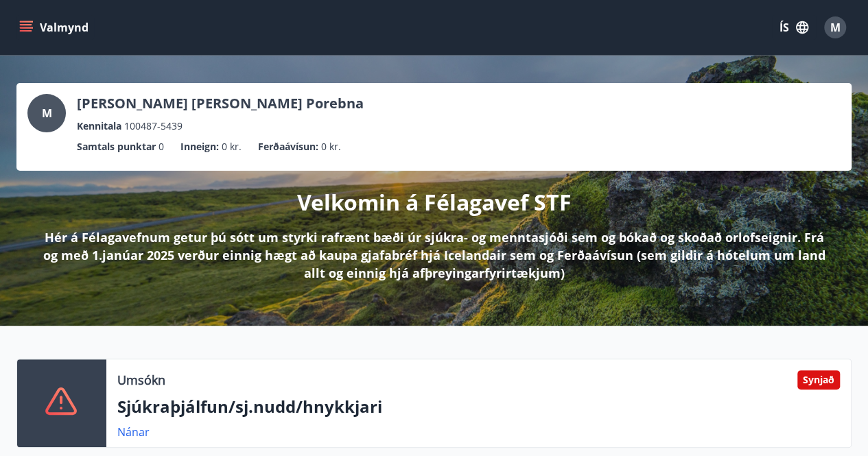 The height and width of the screenshot is (456, 868). I want to click on span: 100487-5439, so click(153, 126).